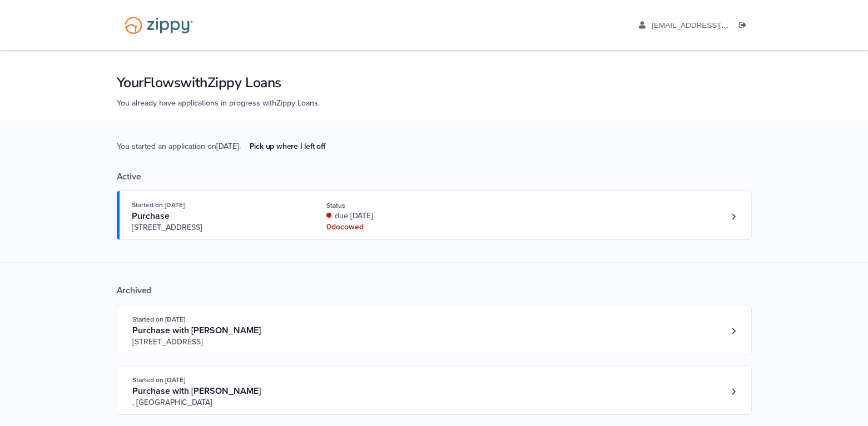 This screenshot has width=868, height=426. I want to click on div: Archived, so click(434, 290).